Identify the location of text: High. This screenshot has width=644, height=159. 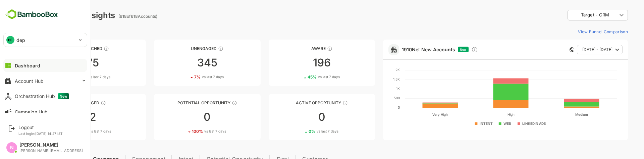
(487, 114).